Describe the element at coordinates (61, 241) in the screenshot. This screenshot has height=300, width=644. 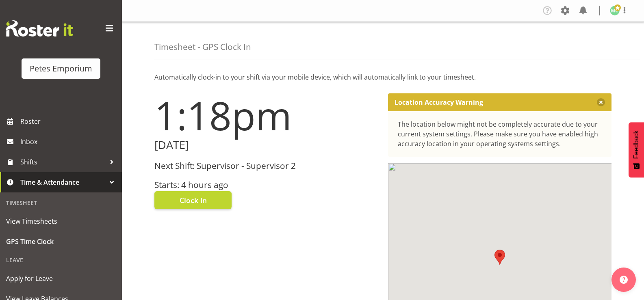
I see `a: GPS Time Clock` at that location.